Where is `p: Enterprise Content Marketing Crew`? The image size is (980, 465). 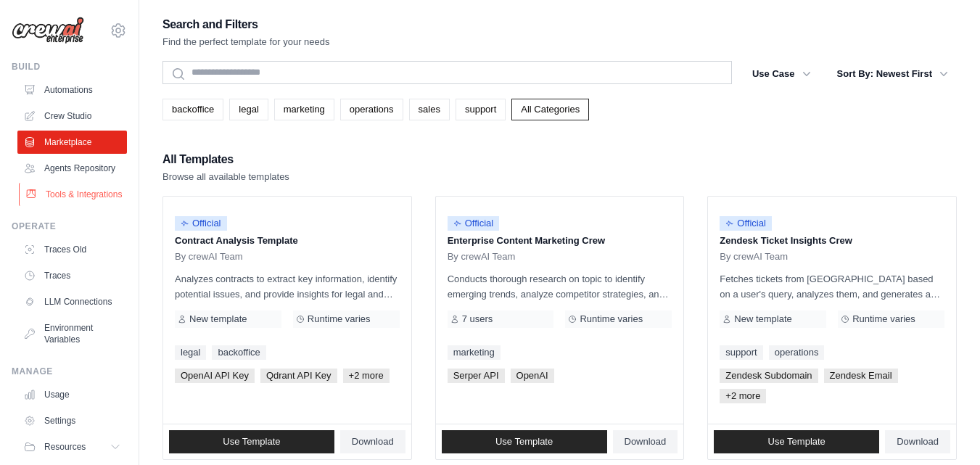
p: Enterprise Content Marketing Crew is located at coordinates (560, 241).